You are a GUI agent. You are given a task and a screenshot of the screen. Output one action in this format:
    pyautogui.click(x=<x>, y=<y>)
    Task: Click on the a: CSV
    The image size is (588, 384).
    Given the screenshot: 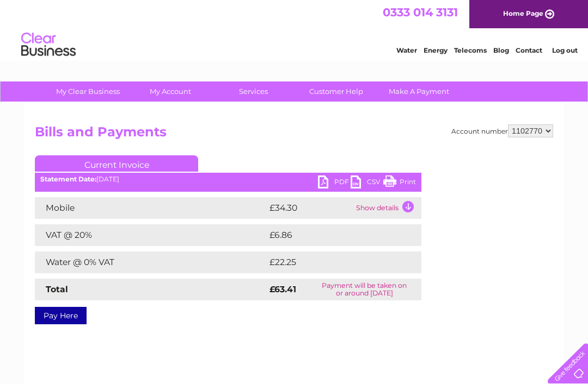 What is the action you would take?
    pyautogui.click(x=367, y=183)
    